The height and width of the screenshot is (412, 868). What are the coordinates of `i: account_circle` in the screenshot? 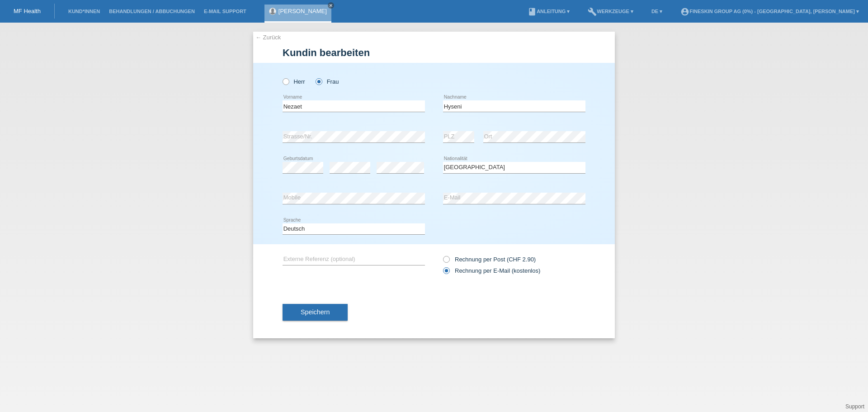 It's located at (685, 12).